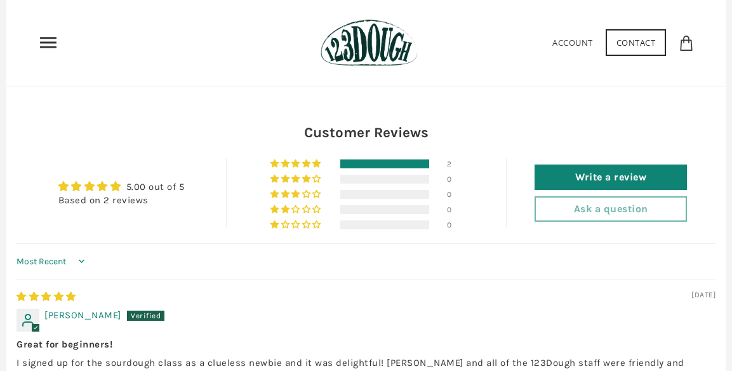 Image resolution: width=732 pixels, height=371 pixels. What do you see at coordinates (121, 186) in the screenshot?
I see `div: Average rating is 5.00 stars` at bounding box center [121, 186].